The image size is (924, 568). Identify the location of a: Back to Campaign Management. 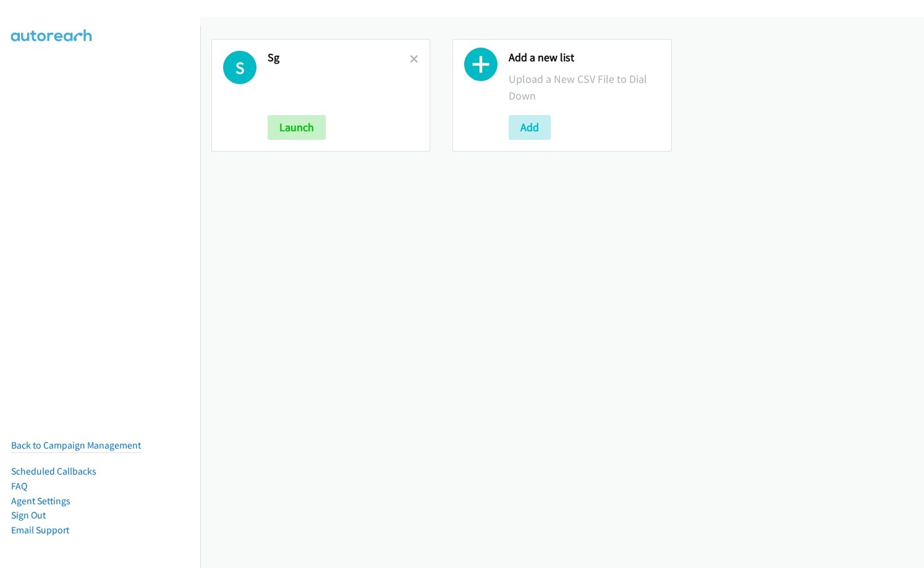
(76, 445).